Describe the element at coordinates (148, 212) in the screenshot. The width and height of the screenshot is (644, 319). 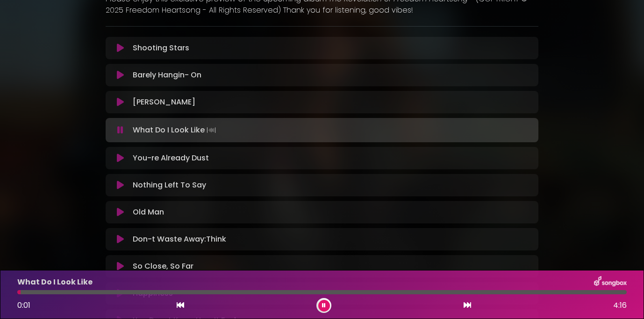
I see `p: Old Man` at that location.